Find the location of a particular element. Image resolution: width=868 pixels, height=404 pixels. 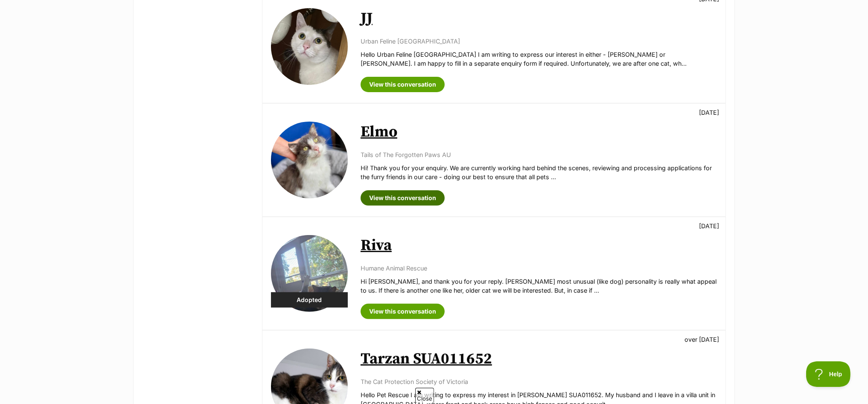

span: Close is located at coordinates (425, 395).